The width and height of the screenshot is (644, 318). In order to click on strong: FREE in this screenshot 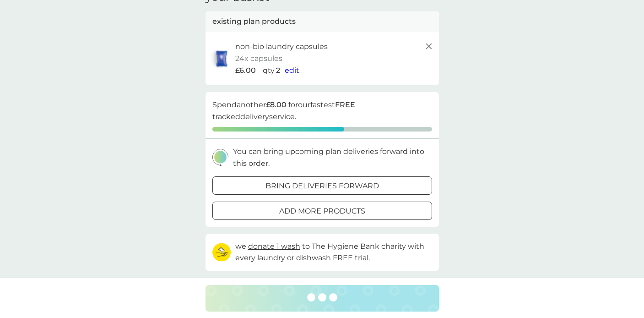, I will do `click(345, 104)`.